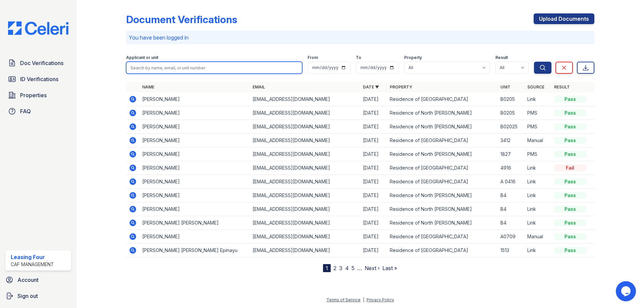 The image size is (644, 308). What do you see at coordinates (259, 87) in the screenshot?
I see `a: Email` at bounding box center [259, 87].